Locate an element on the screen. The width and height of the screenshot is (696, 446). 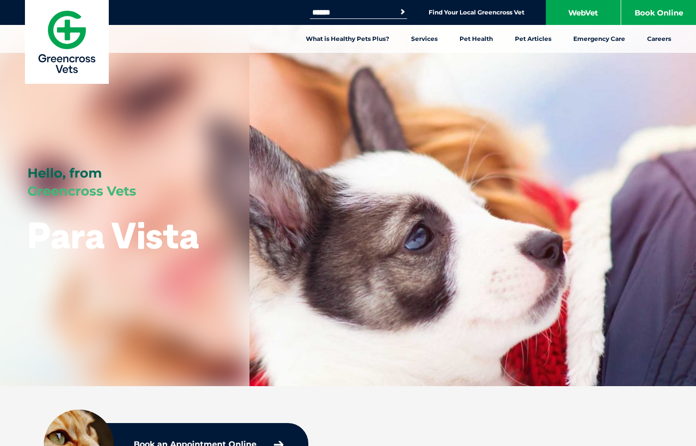
a: Pet Health is located at coordinates (476, 39).